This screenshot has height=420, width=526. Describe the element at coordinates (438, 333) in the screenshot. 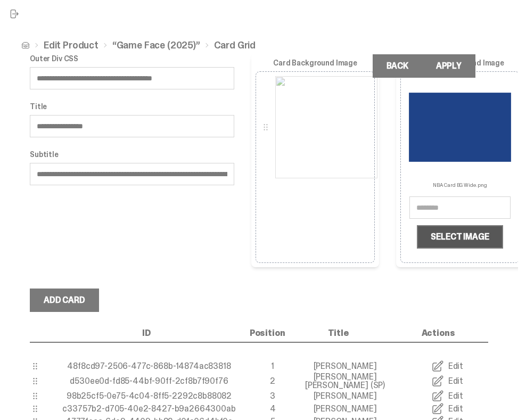

I see `div: Actions` at that location.